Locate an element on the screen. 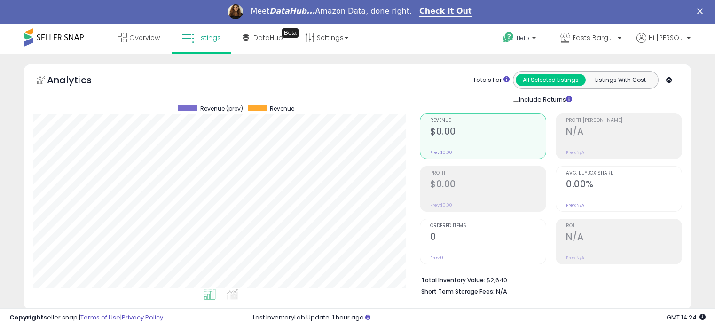 The image size is (715, 327). div: Include Returns is located at coordinates (544, 99).